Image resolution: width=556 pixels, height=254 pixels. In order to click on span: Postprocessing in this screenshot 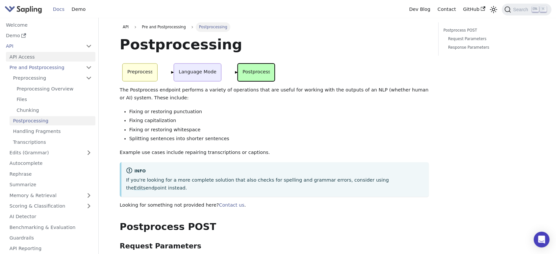, I will do `click(213, 27)`.